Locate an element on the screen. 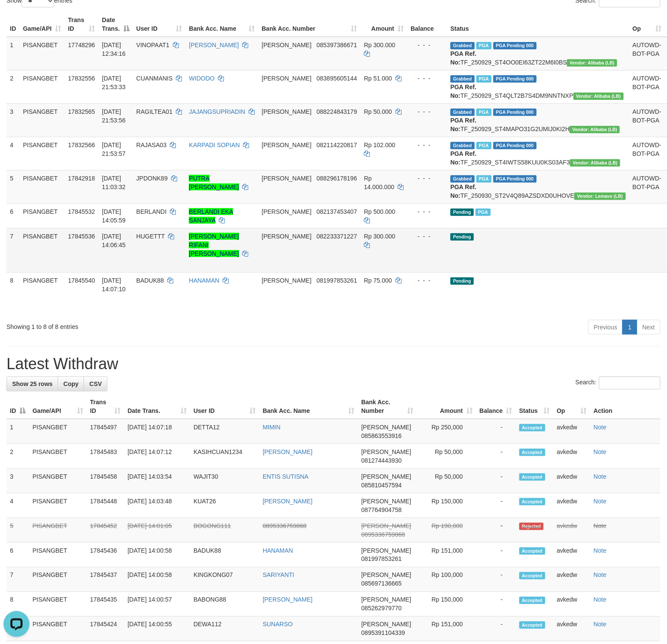 The height and width of the screenshot is (644, 667). span: CUANMANIS is located at coordinates (154, 78).